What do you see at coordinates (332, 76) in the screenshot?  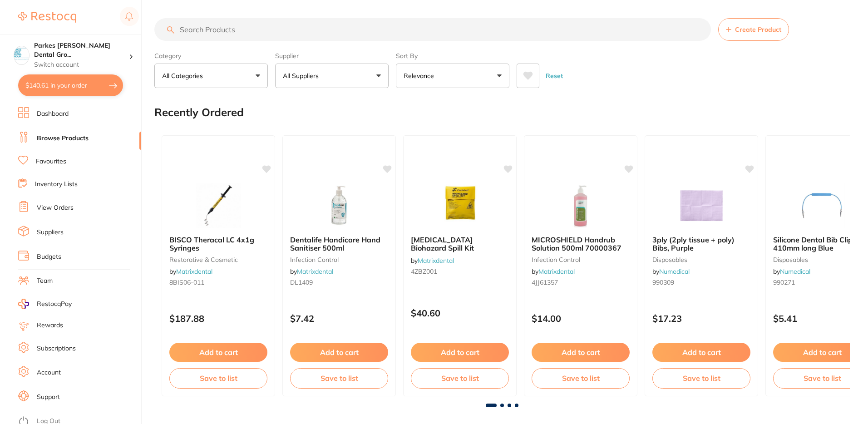 I see `button: All Suppliers` at bounding box center [332, 76].